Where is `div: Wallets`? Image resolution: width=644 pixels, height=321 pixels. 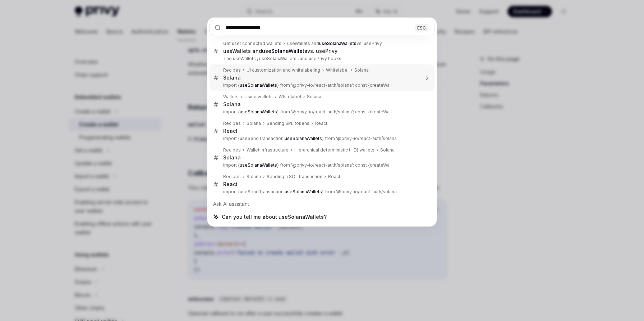
div: Wallets is located at coordinates (231, 97).